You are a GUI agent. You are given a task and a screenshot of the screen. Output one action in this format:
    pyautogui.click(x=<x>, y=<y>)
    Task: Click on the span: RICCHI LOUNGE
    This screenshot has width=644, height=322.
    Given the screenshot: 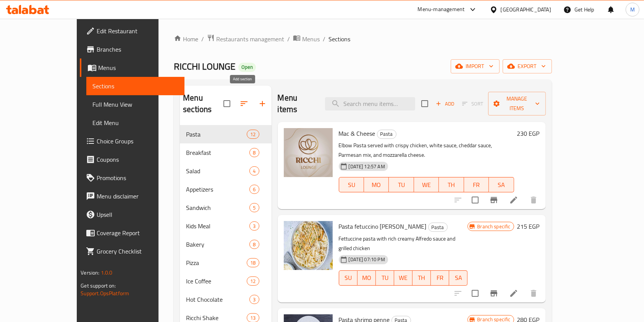 What is the action you would take?
    pyautogui.click(x=204, y=66)
    